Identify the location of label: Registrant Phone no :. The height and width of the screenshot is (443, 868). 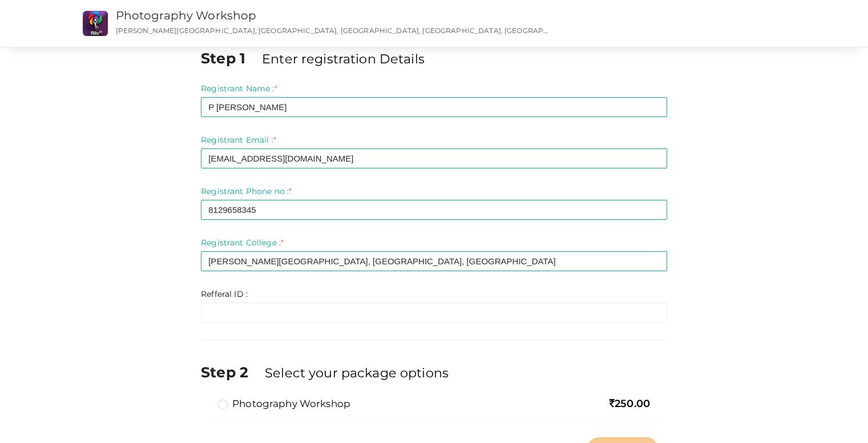
(246, 191).